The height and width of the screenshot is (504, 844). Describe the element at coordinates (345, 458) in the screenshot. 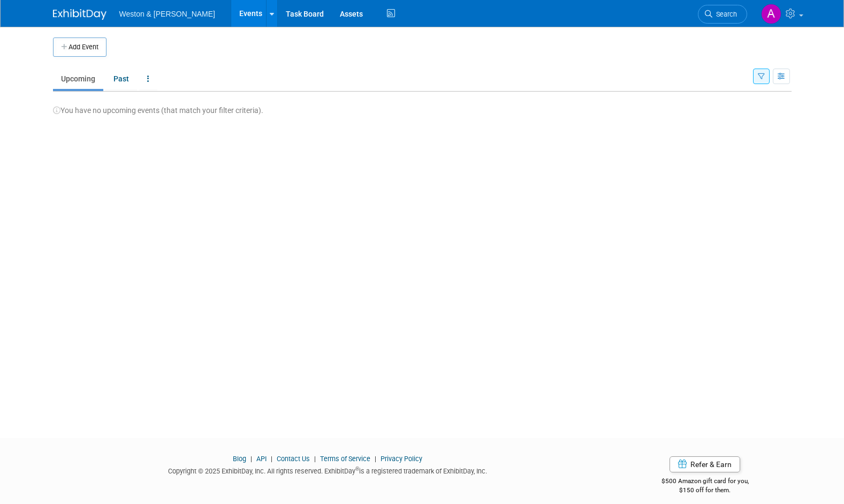

I see `a: Terms of Service` at that location.